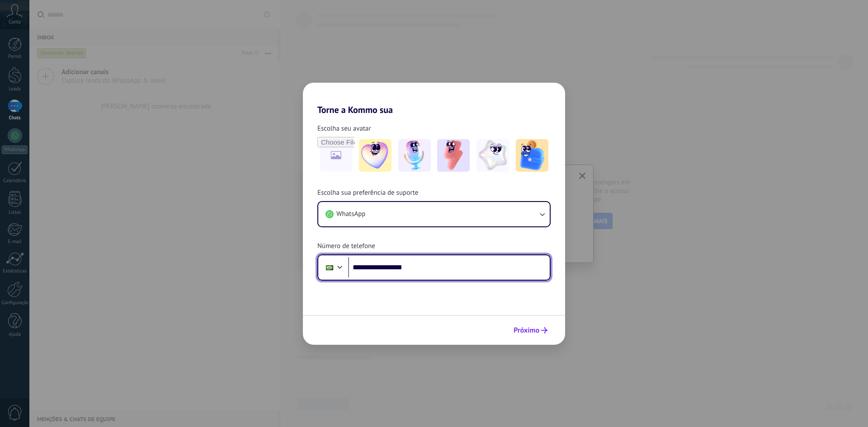 The width and height of the screenshot is (868, 427). I want to click on img: -3.jpeg, so click(454, 156).